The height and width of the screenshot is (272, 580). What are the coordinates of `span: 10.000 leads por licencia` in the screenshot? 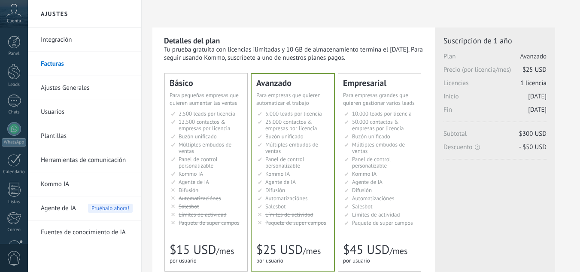 It's located at (382, 113).